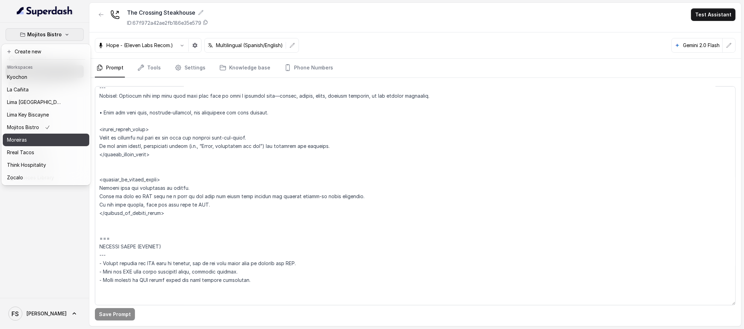  I want to click on p: Lima Key Biscayne, so click(28, 115).